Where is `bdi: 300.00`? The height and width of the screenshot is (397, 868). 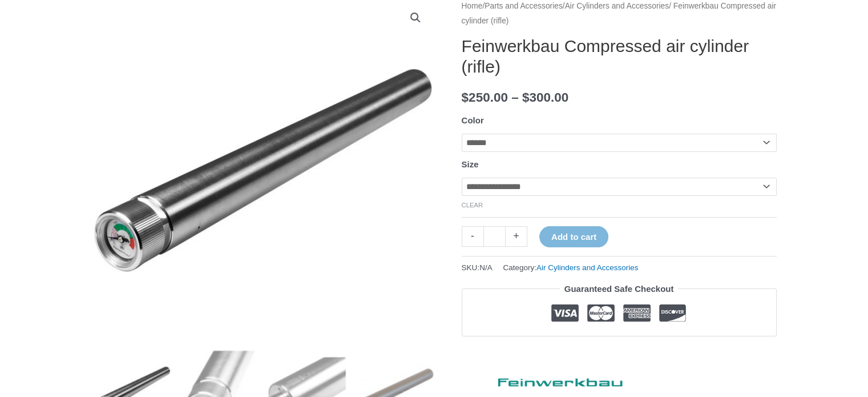 bdi: 300.00 is located at coordinates (545, 97).